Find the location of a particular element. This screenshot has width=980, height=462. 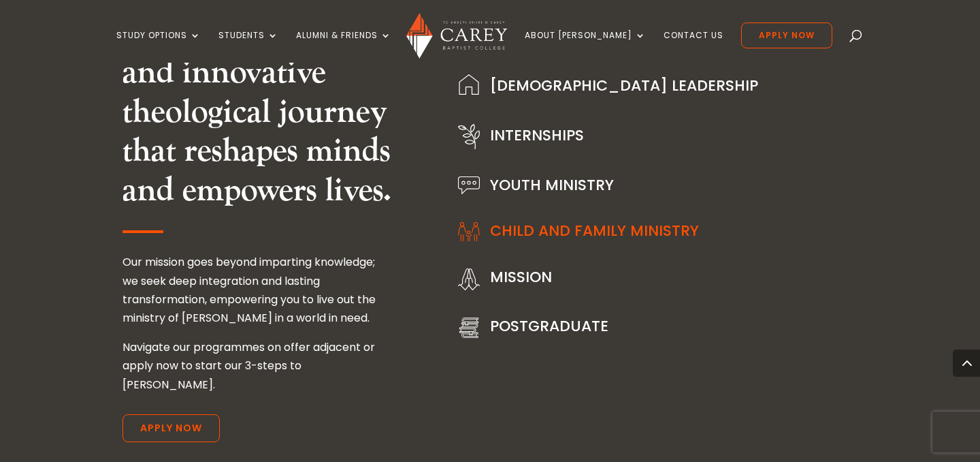

a: Internships is located at coordinates (537, 135).